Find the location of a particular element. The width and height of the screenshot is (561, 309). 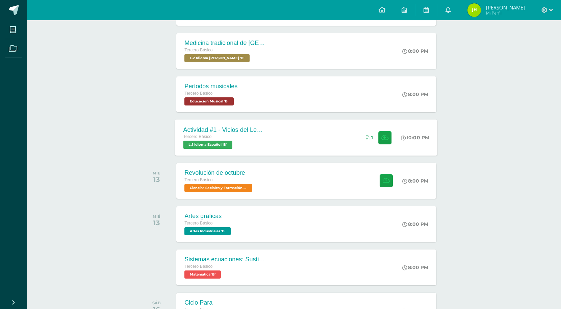

div: Actividad #1 - Vicios del LenguaJe is located at coordinates (224, 129).